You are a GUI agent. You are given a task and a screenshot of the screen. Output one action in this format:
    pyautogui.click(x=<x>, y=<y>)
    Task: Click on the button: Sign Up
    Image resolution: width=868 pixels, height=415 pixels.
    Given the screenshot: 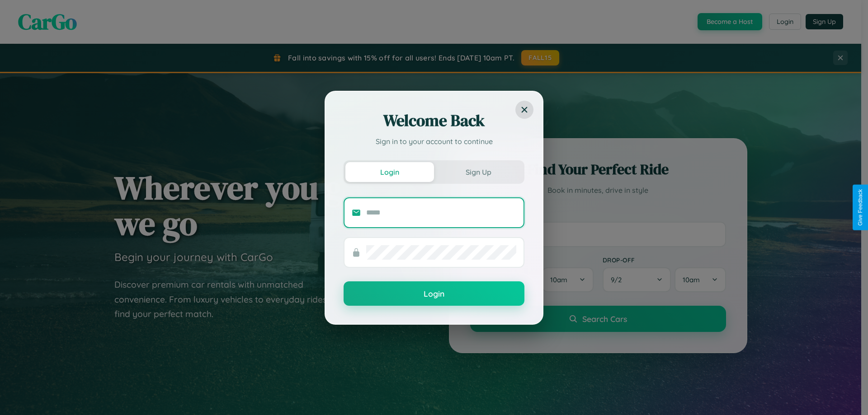 What is the action you would take?
    pyautogui.click(x=478, y=172)
    